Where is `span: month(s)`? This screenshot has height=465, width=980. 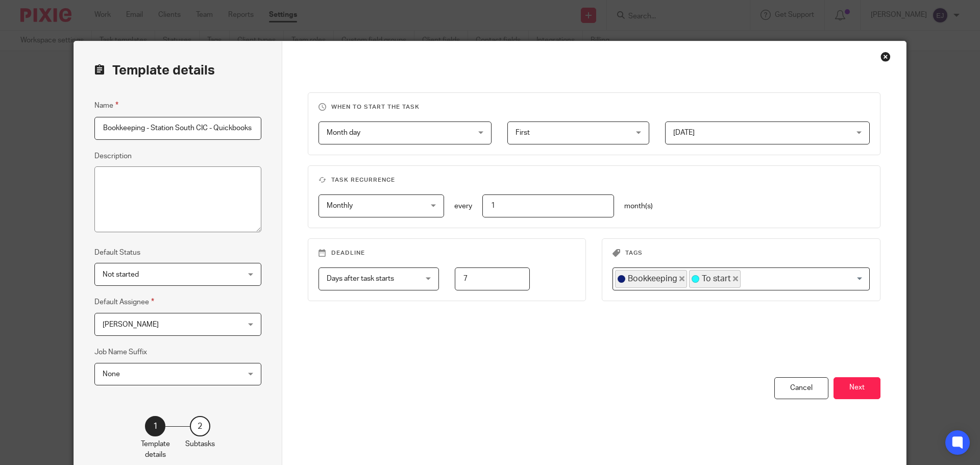
span: month(s) is located at coordinates (638, 206).